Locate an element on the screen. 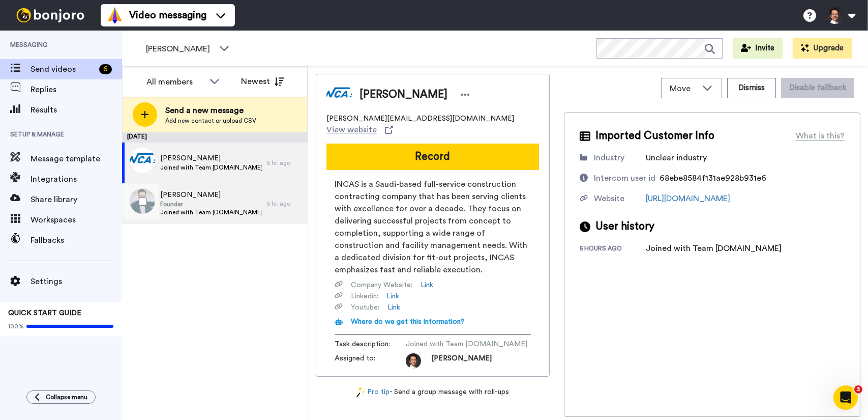 Image resolution: width=868 pixels, height=420 pixels. div: - Send a group message with roll-ups is located at coordinates (433, 391).